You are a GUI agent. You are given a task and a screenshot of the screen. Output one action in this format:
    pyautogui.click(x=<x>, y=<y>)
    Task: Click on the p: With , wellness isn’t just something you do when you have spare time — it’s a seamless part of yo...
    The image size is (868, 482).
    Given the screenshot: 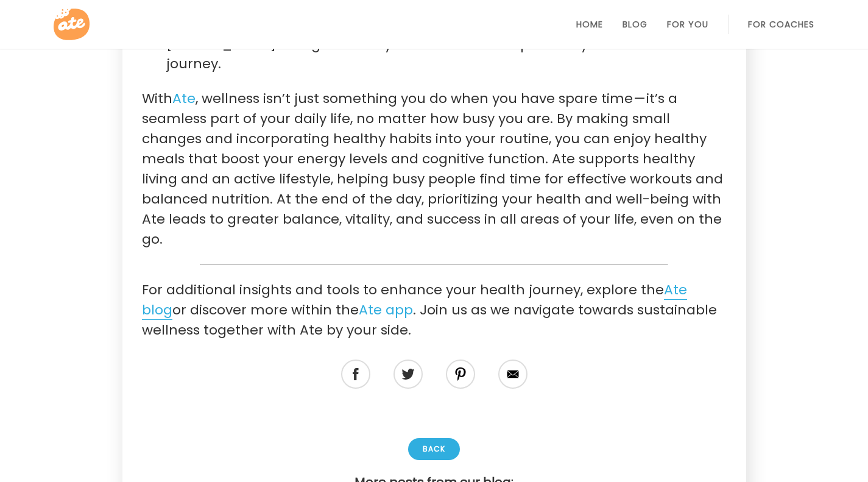 What is the action you would take?
    pyautogui.click(x=434, y=169)
    